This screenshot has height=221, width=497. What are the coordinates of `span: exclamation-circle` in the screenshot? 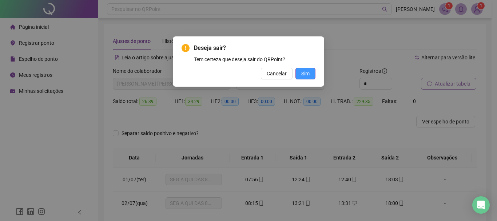 It's located at (185, 48).